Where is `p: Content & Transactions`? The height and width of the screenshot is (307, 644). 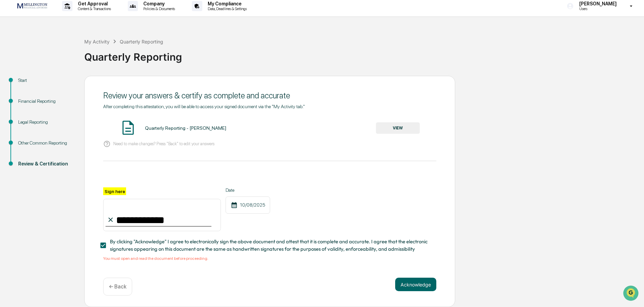
p: Content & Transactions is located at coordinates (94, 9).